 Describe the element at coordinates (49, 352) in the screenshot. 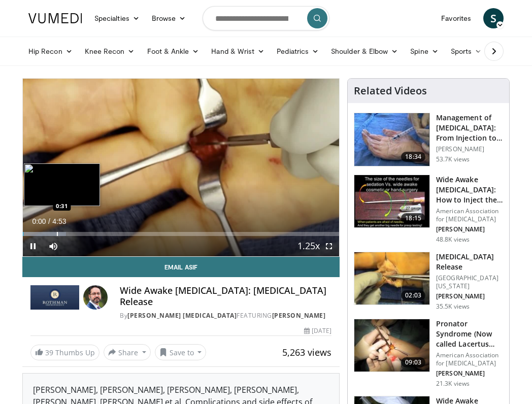

I see `span: 39` at that location.